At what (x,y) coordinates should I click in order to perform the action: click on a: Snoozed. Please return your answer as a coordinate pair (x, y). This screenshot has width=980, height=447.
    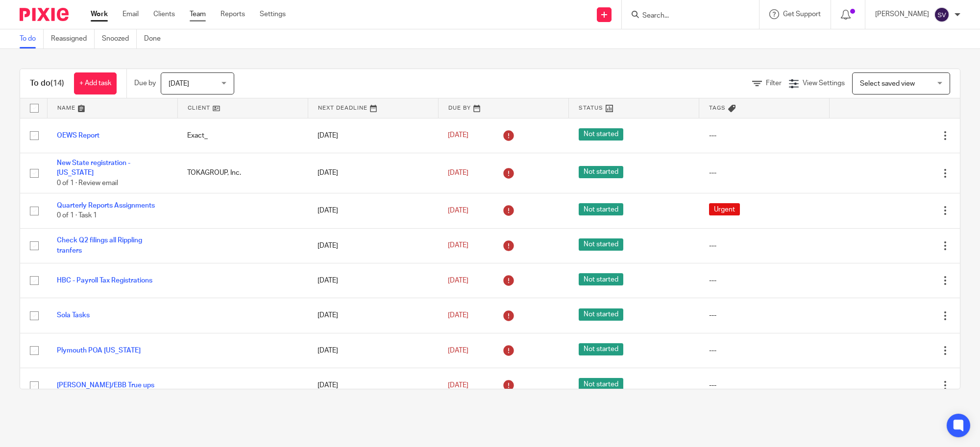
    Looking at the image, I should click on (119, 39).